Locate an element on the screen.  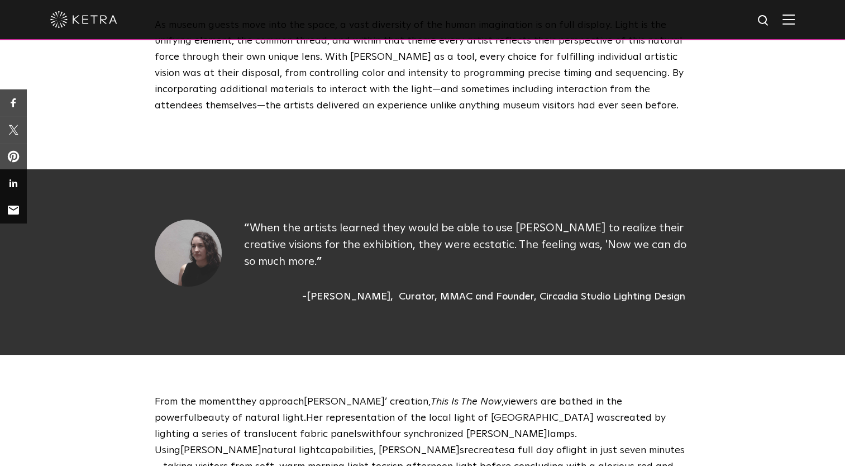
span: lamps is located at coordinates (561, 434).